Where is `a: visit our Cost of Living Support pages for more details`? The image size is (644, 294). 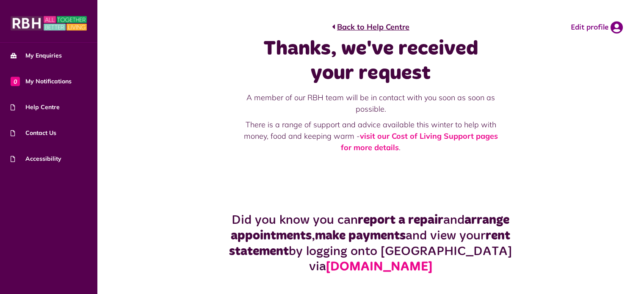
a: visit our Cost of Living Support pages for more details is located at coordinates (419, 142).